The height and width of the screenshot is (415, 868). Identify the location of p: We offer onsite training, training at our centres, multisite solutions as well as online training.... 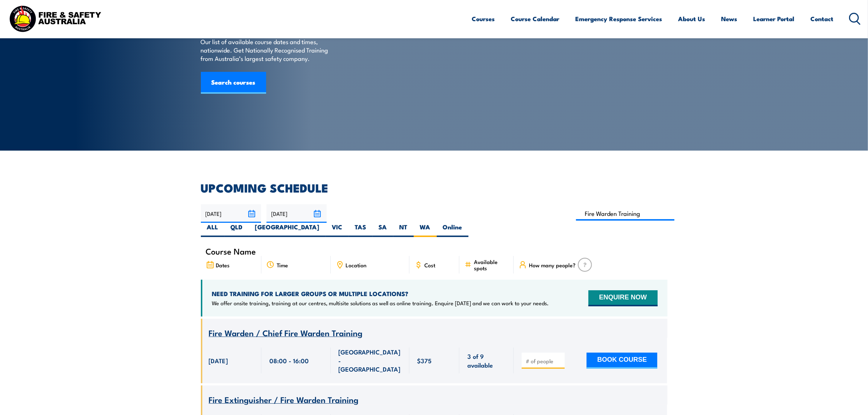
(380, 303).